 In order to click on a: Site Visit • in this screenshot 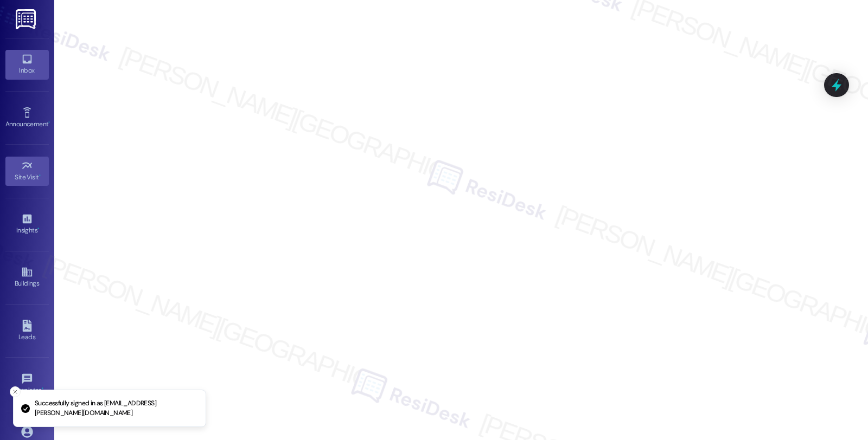, I will do `click(27, 171)`.